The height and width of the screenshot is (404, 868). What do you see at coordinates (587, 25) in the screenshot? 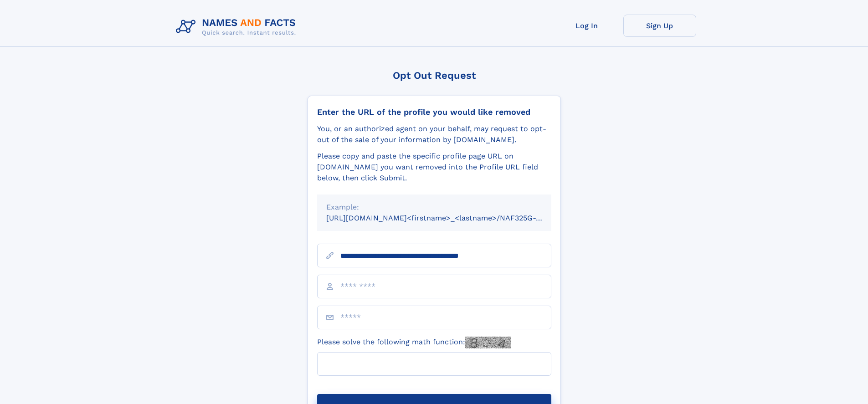
I see `a: Log In` at bounding box center [587, 25].